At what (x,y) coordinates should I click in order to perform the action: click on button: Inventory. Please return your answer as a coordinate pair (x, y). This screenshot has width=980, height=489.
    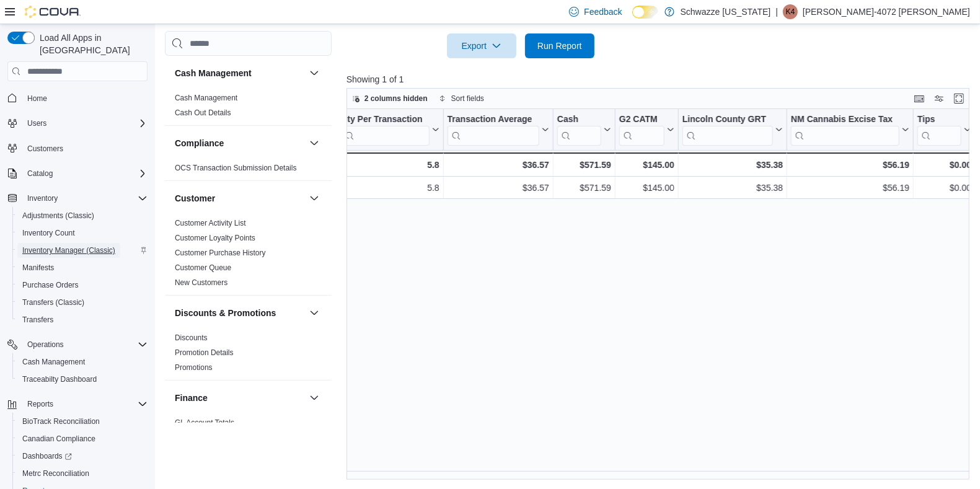
    Looking at the image, I should click on (78, 198).